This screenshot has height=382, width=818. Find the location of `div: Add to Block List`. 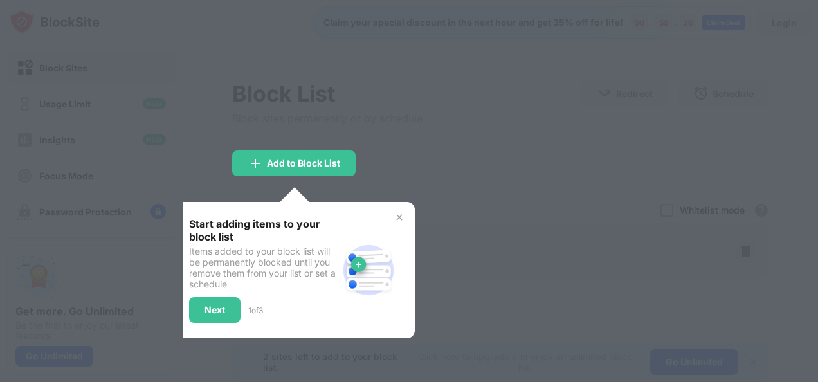

div: Add to Block List is located at coordinates (304, 163).